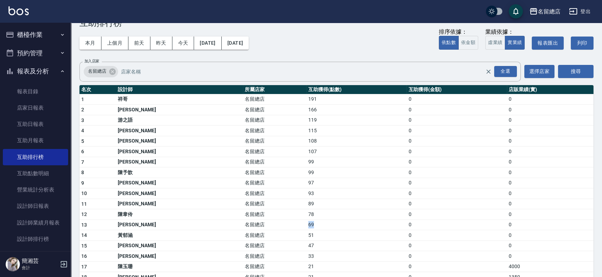 The width and height of the screenshot is (602, 277). Describe the element at coordinates (356, 162) in the screenshot. I see `td: 99` at that location.